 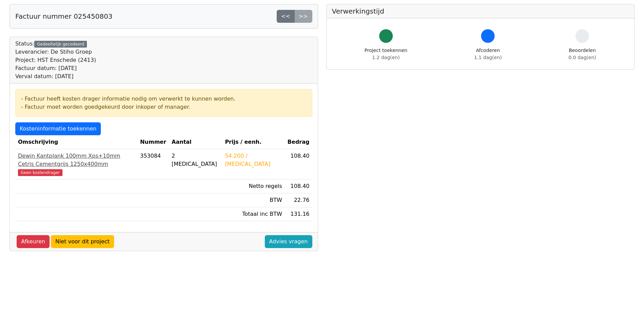 I want to click on div: Project: HST Enschede (2413), so click(x=56, y=60).